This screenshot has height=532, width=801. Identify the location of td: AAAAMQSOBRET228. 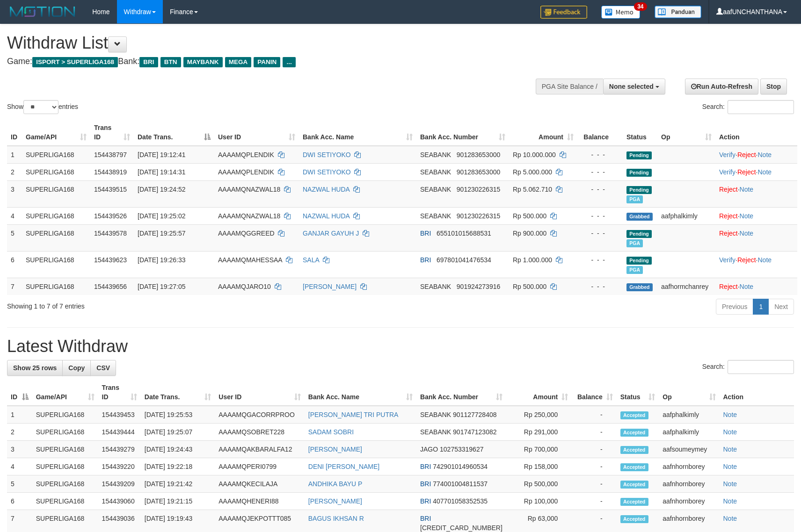
(260, 432).